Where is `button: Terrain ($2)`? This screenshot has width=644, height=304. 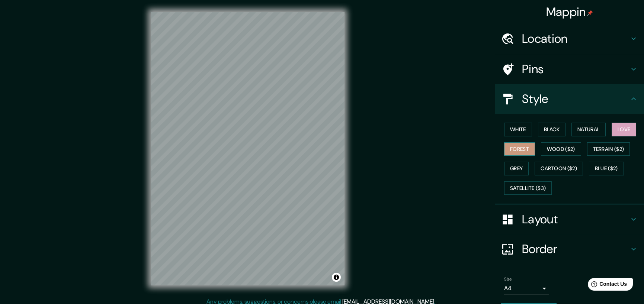
button: Terrain ($2) is located at coordinates (609, 149).